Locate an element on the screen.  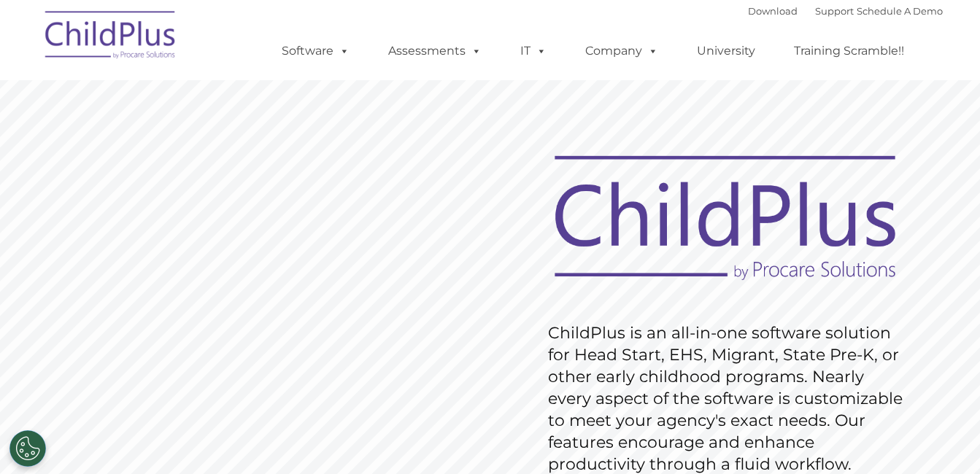
a: Schedule A Demo is located at coordinates (899, 11).